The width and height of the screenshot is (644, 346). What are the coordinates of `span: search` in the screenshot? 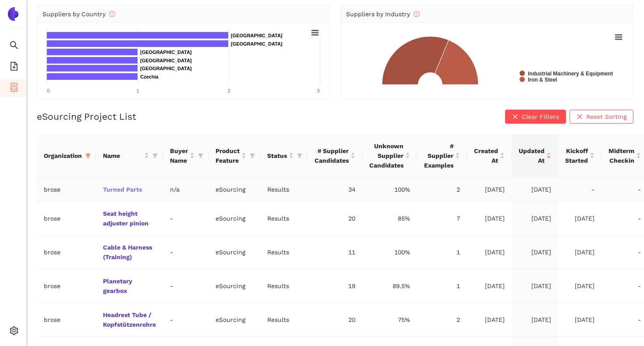 It's located at (14, 47).